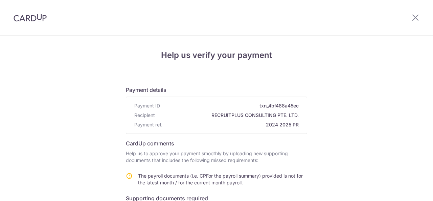 This screenshot has width=433, height=201. I want to click on p: Help us to approve your payment smoothly by uploading new supporting documents that includes the ..., so click(217, 157).